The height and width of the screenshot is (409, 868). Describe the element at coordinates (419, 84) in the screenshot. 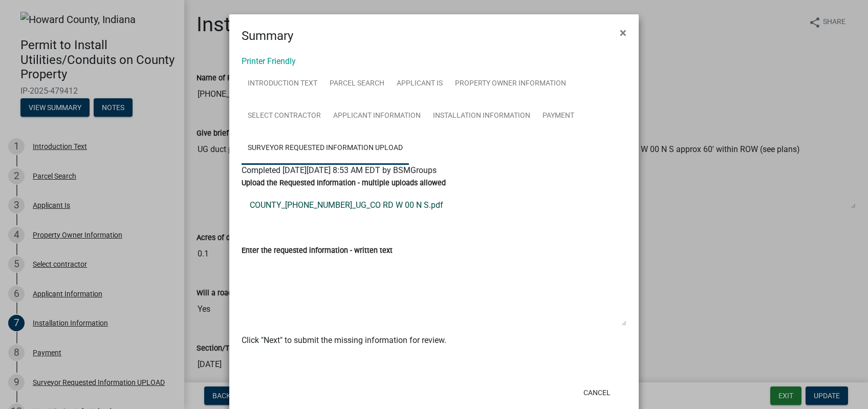

I see `a: Applicant Is` at that location.